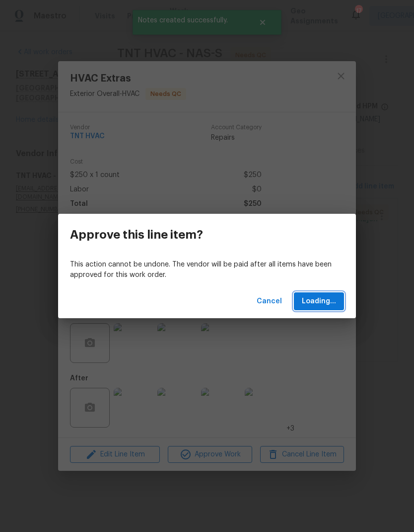 Image resolution: width=414 pixels, height=532 pixels. I want to click on p: This action cannot be undone. The vendor will be paid after all items have been approved for this..., so click(207, 270).